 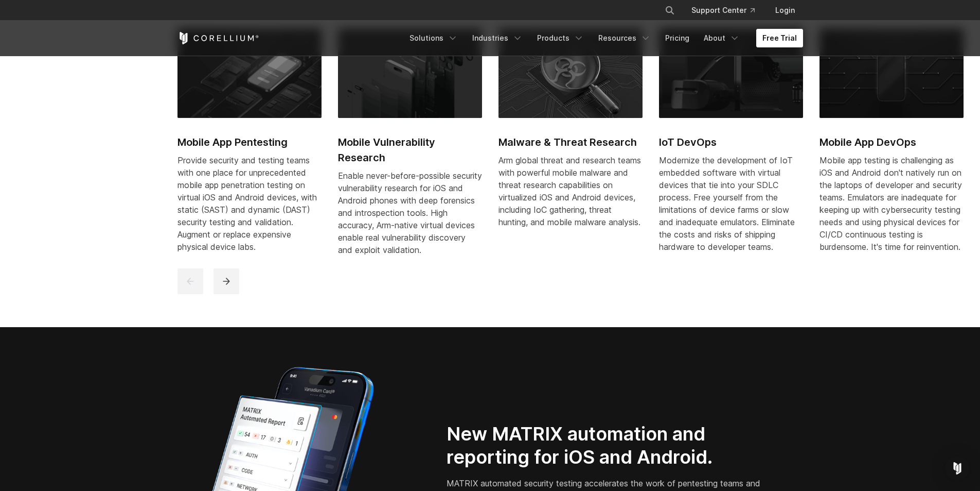 What do you see at coordinates (410, 73) in the screenshot?
I see `img: Mobile Vulnerability Research` at bounding box center [410, 73].